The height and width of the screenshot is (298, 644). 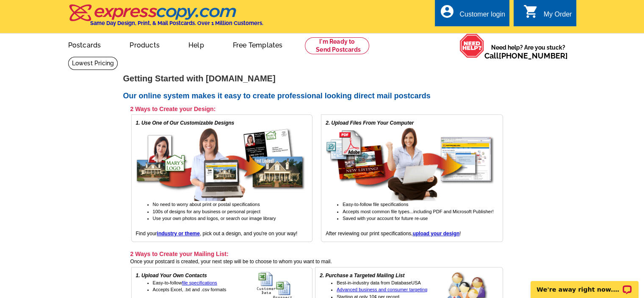 What do you see at coordinates (178, 233) in the screenshot?
I see `strong: industry or theme` at bounding box center [178, 233].